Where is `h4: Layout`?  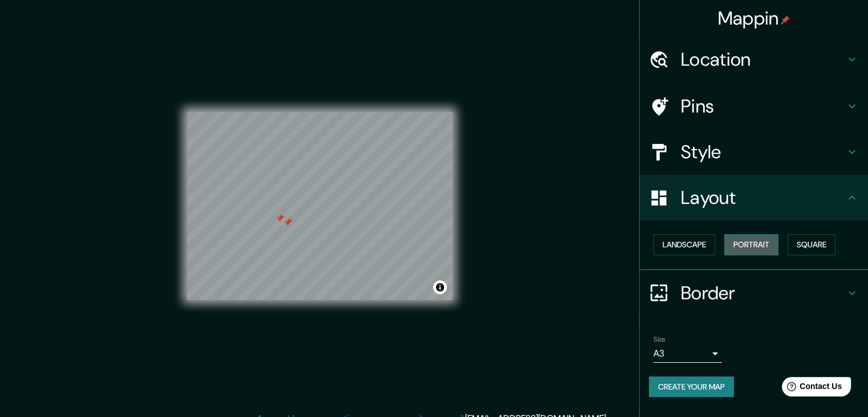
h4: Layout is located at coordinates (763, 198).